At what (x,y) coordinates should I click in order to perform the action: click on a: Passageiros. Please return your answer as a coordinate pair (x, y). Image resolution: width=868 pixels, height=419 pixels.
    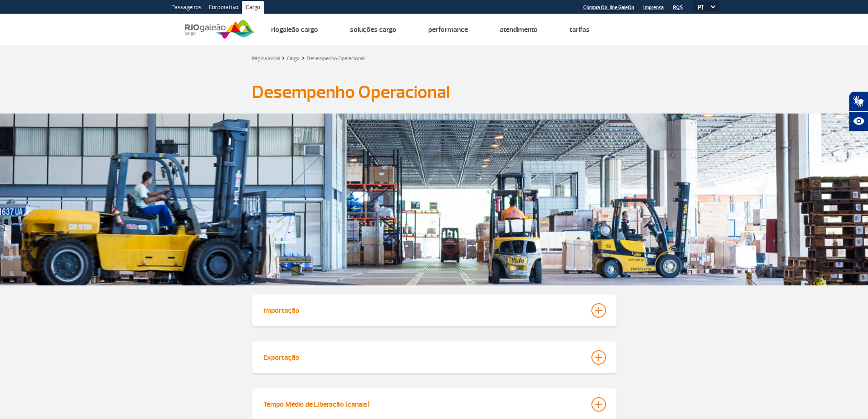
    Looking at the image, I should click on (187, 8).